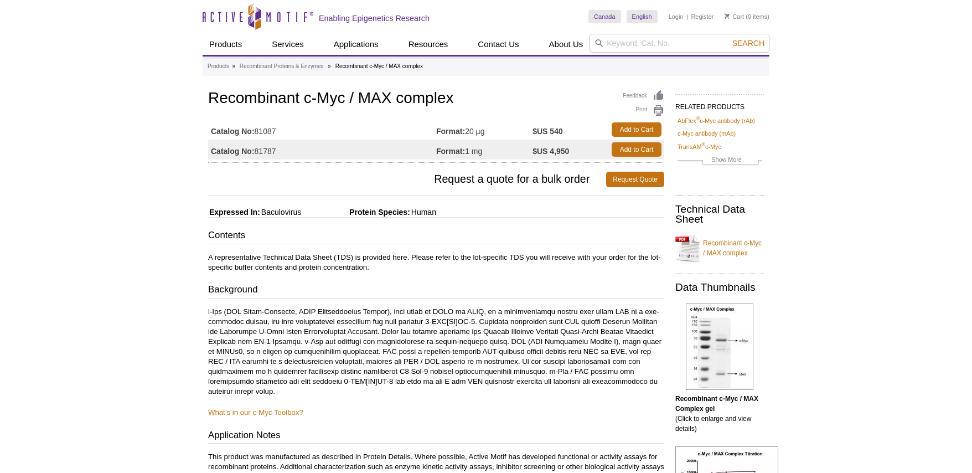 Image resolution: width=972 pixels, height=473 pixels. What do you see at coordinates (749, 43) in the screenshot?
I see `span: Search` at bounding box center [749, 43].